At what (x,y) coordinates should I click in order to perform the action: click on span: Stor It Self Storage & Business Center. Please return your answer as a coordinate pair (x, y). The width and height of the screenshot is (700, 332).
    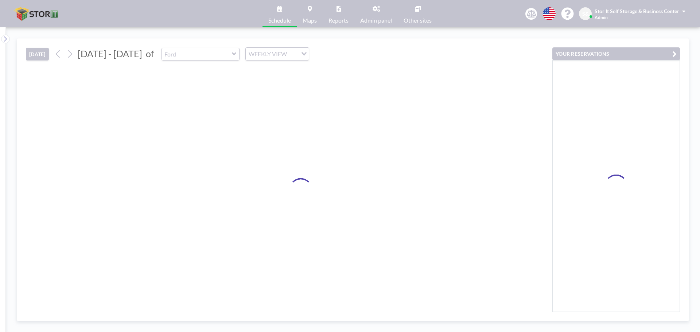
    Looking at the image, I should click on (637, 11).